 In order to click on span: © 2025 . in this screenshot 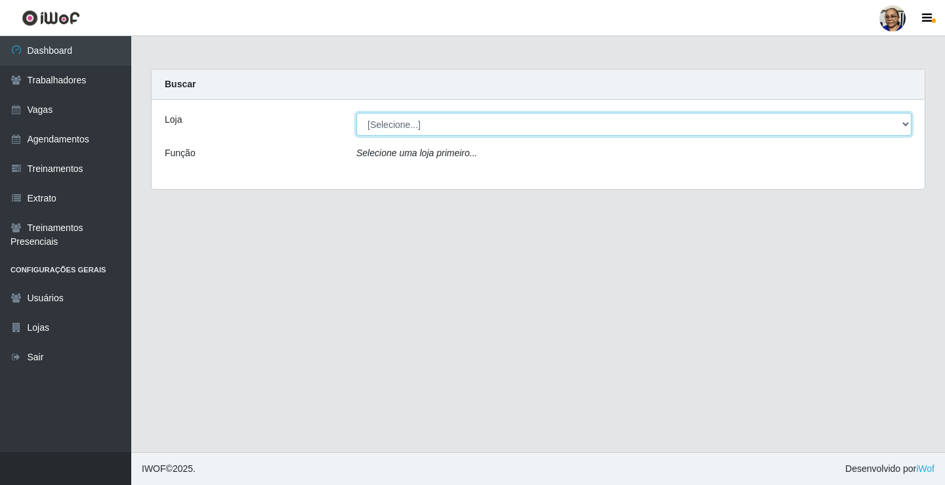, I will do `click(169, 469)`.